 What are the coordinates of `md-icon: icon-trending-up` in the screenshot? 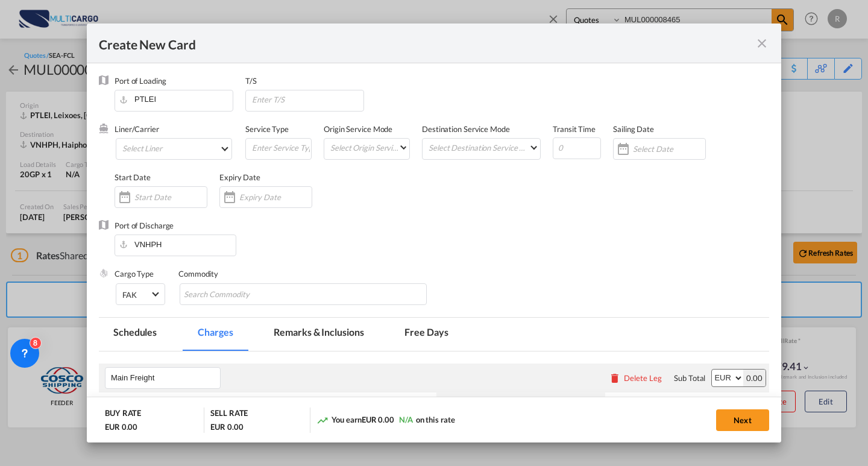 It's located at (322, 420).